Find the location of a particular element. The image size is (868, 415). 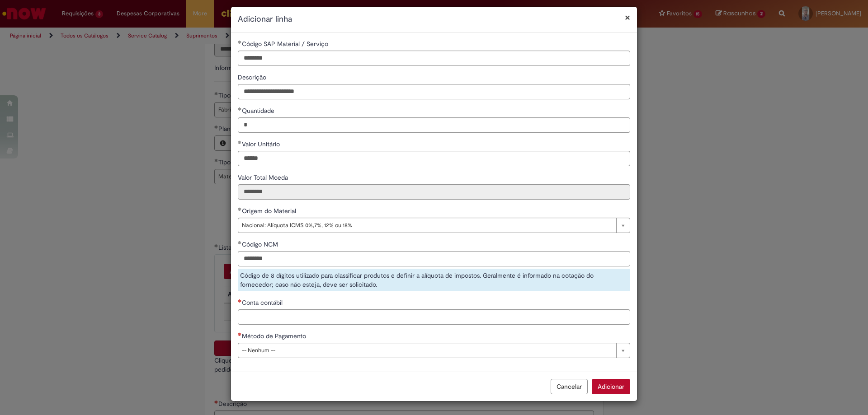

input: Código NCM is located at coordinates (434, 259).